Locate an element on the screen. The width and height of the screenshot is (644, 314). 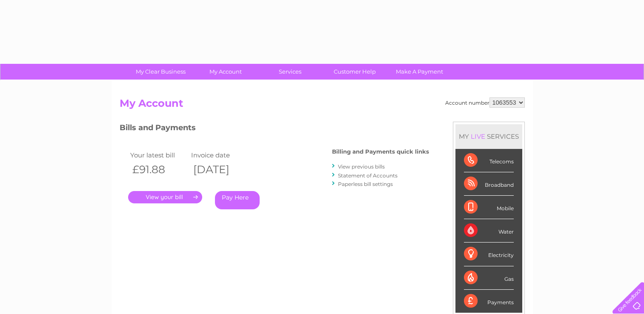
a: Statement of Accounts is located at coordinates (368, 175).